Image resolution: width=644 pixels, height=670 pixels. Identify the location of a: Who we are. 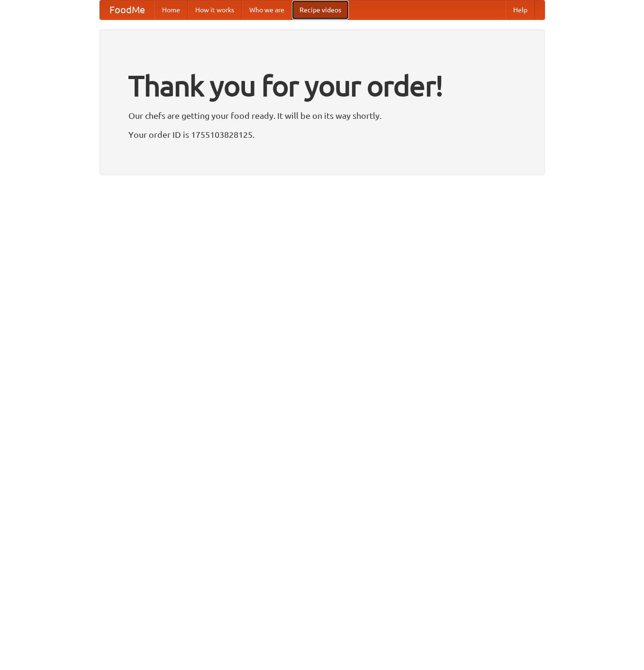
(266, 10).